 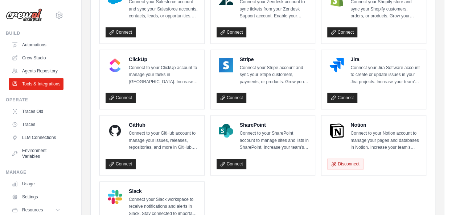 What do you see at coordinates (36, 112) in the screenshot?
I see `a: Traces Old` at bounding box center [36, 112].